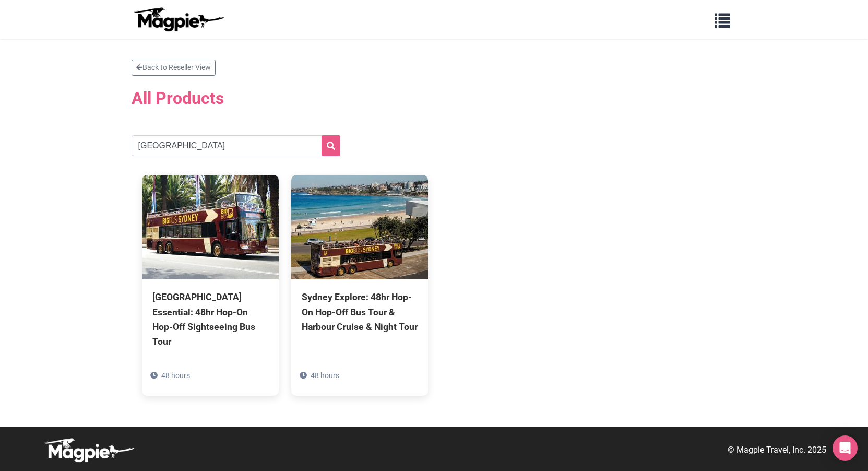 The width and height of the screenshot is (868, 471). What do you see at coordinates (846, 448) in the screenshot?
I see `div: Open Intercom Messenger` at bounding box center [846, 448].